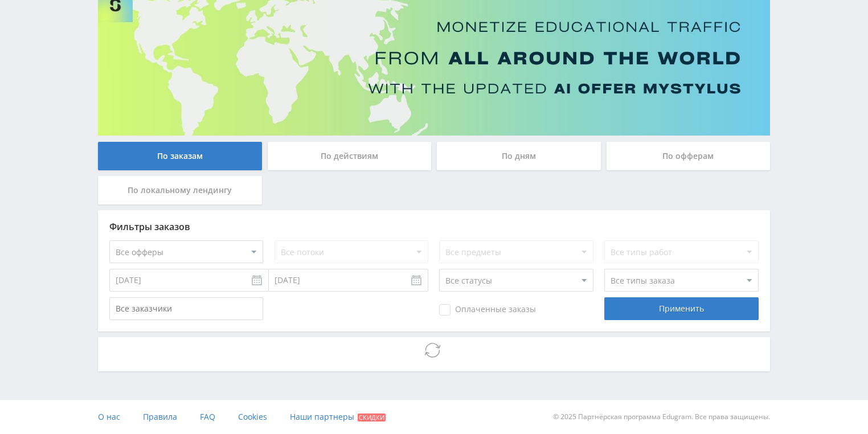  What do you see at coordinates (519, 156) in the screenshot?
I see `div: По дням` at bounding box center [519, 156].